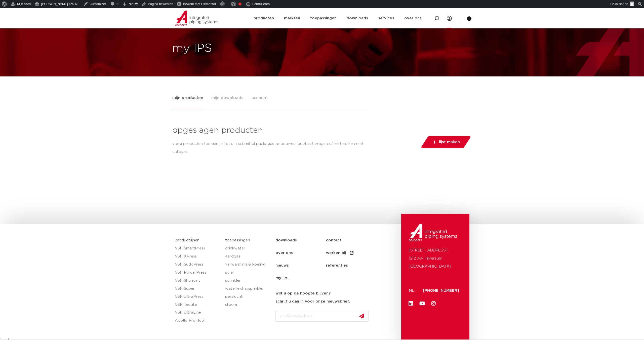  Describe the element at coordinates (197, 257) in the screenshot. I see `a: VSH XPress` at that location.